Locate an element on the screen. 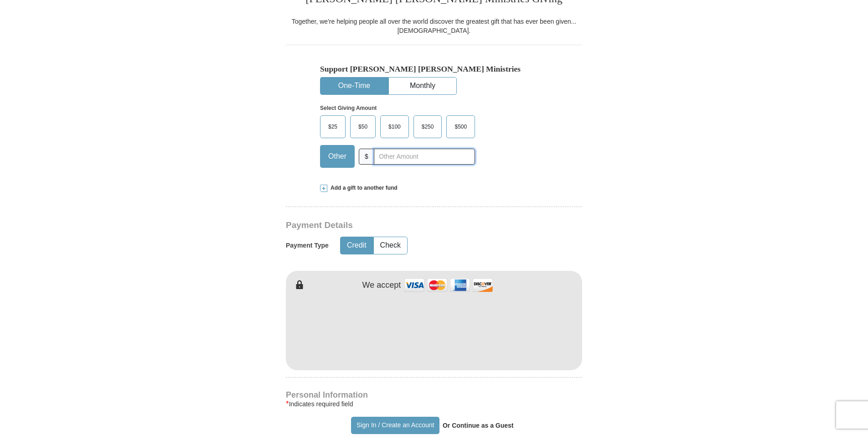 The width and height of the screenshot is (868, 435). button: Sign In / Create an Account is located at coordinates (395, 425).